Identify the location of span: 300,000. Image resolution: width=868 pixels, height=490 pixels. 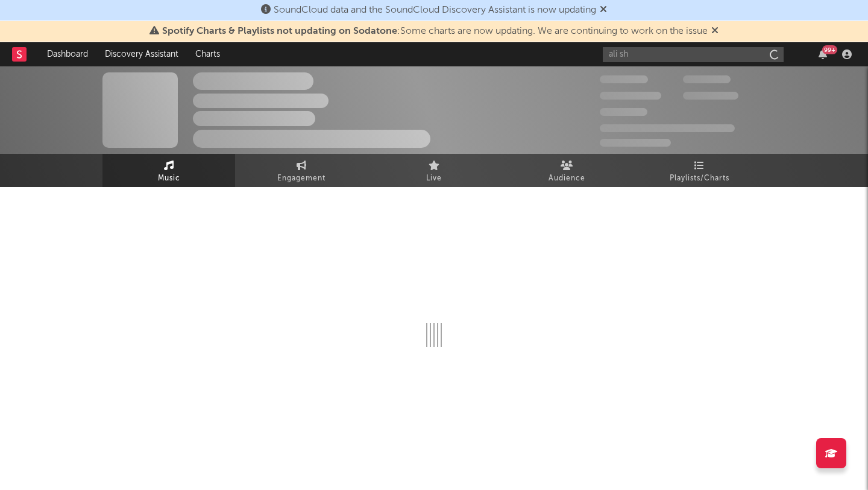
(624, 79).